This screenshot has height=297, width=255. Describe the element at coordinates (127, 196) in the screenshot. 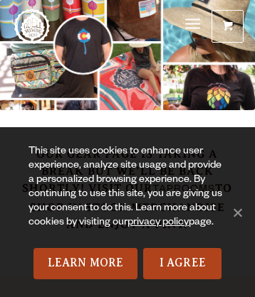

I see `div: This site uses cookies to enhance user experience, analyze site usage and provide a personalized ...` at that location.